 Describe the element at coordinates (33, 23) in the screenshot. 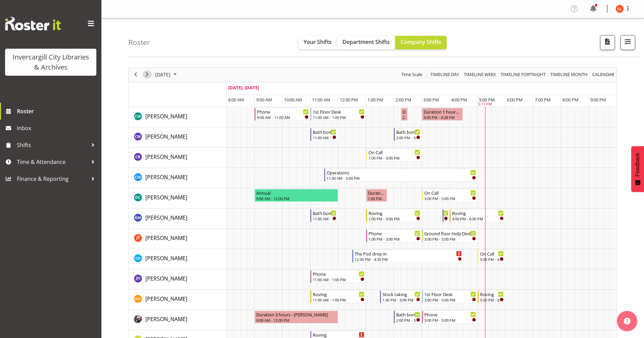

I see `img: Rosterit website logo` at that location.